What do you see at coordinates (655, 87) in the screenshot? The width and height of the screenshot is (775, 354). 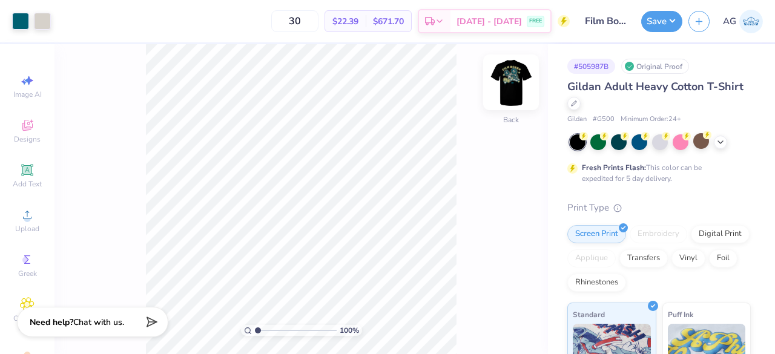 I see `span: Gildan Adult Heavy Cotton T-Shirt` at bounding box center [655, 87].